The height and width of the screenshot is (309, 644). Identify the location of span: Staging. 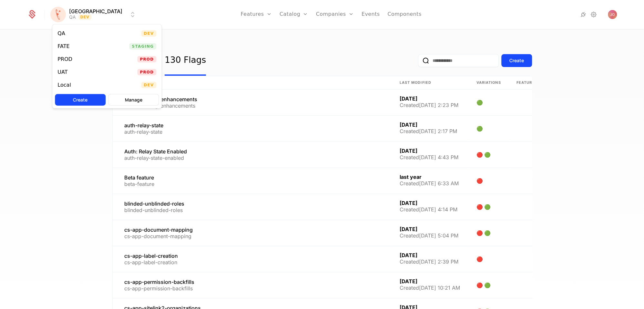
(143, 46).